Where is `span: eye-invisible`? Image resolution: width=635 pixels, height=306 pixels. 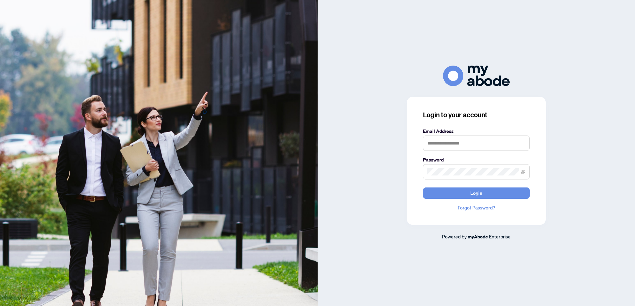
span: eye-invisible is located at coordinates (523, 172).